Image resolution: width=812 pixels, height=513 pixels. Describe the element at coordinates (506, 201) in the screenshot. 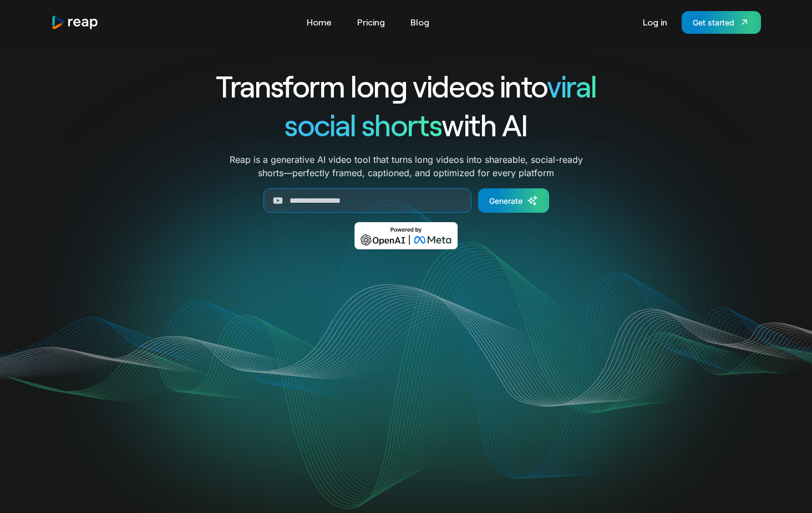

I see `div: Generate` at that location.